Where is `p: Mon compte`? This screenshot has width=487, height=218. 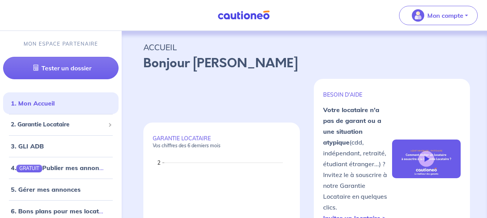
p: Mon compte is located at coordinates (445, 15).